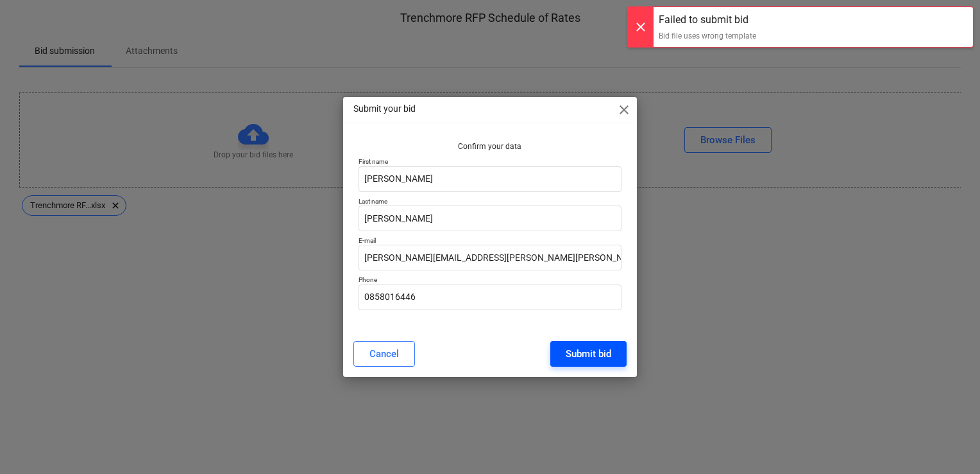 The width and height of the screenshot is (980, 474). What do you see at coordinates (490, 146) in the screenshot?
I see `p: Confirm your data` at bounding box center [490, 146].